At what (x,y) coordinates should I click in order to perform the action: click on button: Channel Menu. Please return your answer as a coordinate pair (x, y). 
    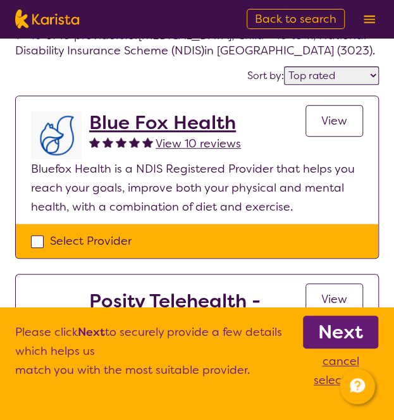
    Looking at the image, I should click on (357, 386).